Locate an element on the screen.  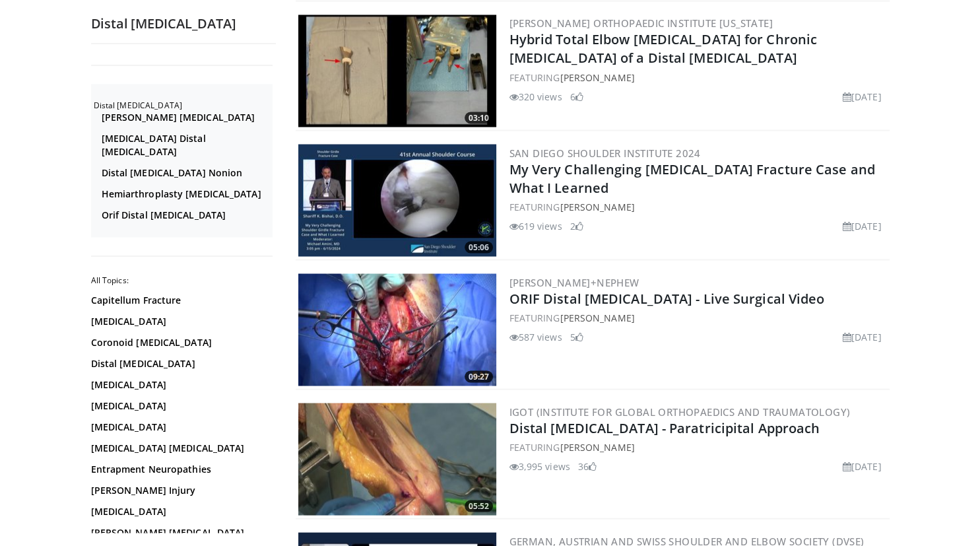
a: Entrapment Neuropathies is located at coordinates (180, 469).